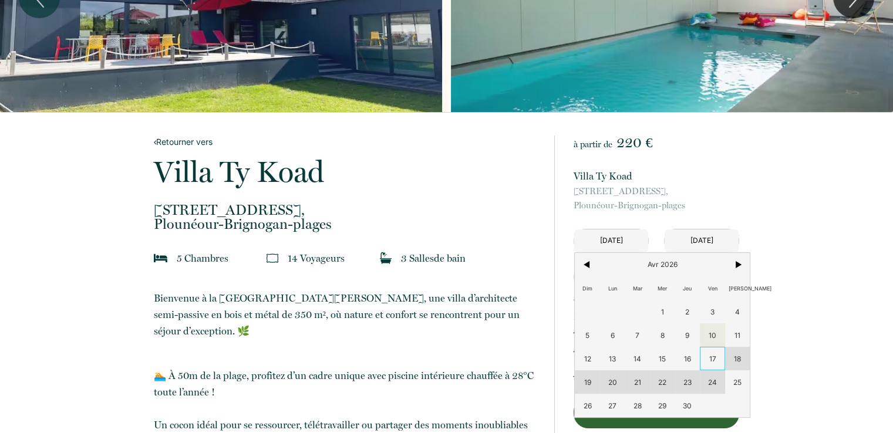 Image resolution: width=893 pixels, height=433 pixels. What do you see at coordinates (637, 335) in the screenshot?
I see `span: 7` at bounding box center [637, 335].